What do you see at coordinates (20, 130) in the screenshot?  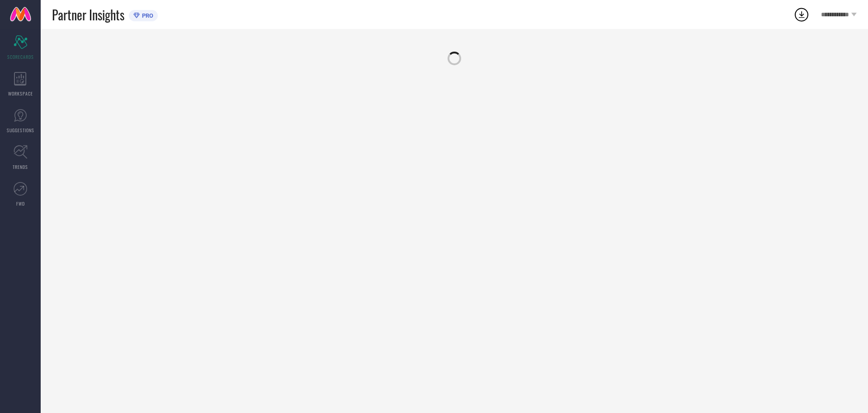 I see `span: SUGGESTIONS` at bounding box center [20, 130].